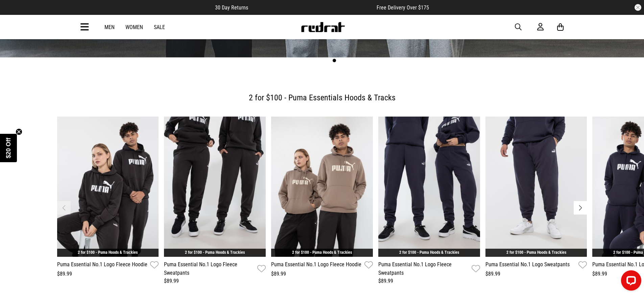 This screenshot has height=296, width=644. Describe the element at coordinates (403, 8) in the screenshot. I see `span: Free Delivery Over $175` at that location.